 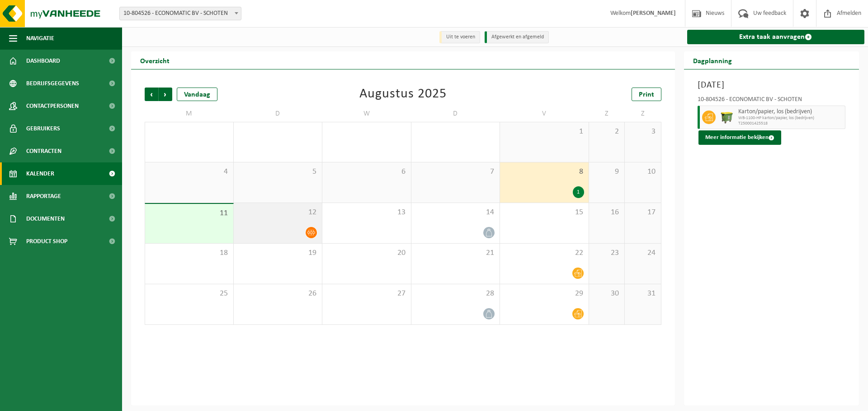 What do you see at coordinates (642, 132) in the screenshot?
I see `span: 3` at bounding box center [642, 132].